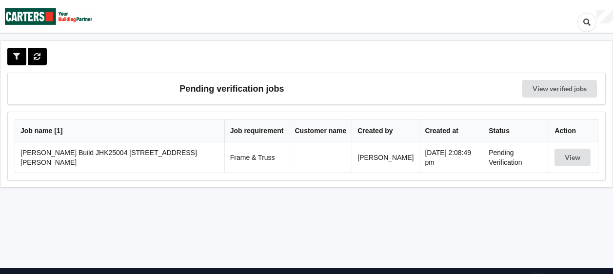 This screenshot has width=613, height=274. Describe the element at coordinates (573, 131) in the screenshot. I see `th: Action` at that location.